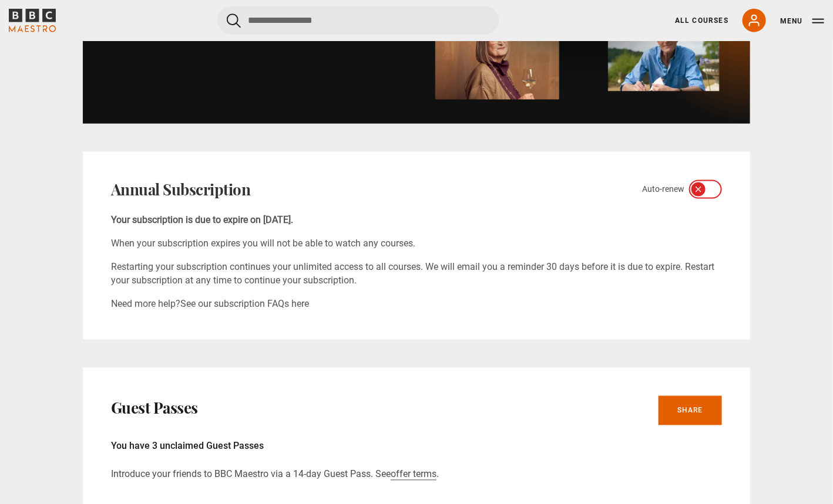 This screenshot has width=833, height=504. Describe the element at coordinates (663, 189) in the screenshot. I see `span: Auto-renew` at that location.